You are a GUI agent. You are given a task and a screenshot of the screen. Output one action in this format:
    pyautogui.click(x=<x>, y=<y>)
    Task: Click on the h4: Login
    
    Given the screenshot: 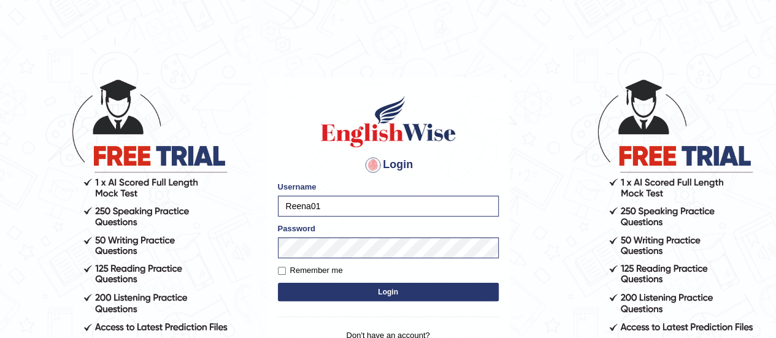 What is the action you would take?
    pyautogui.click(x=388, y=165)
    